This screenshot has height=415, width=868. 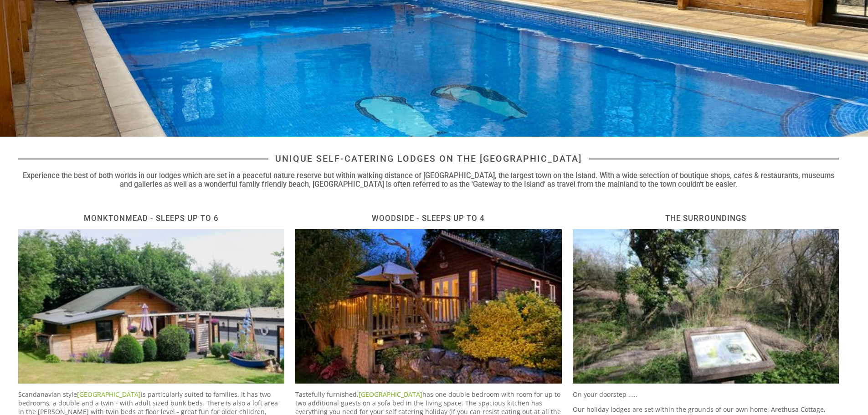 I want to click on img: Woodside_in_eve_new.full.jpeg, so click(x=428, y=307).